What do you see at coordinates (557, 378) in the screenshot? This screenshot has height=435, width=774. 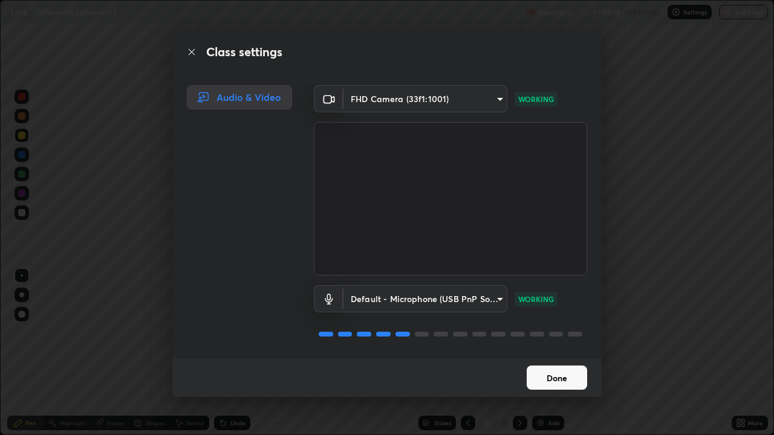 I see `button: Done` at bounding box center [557, 378].